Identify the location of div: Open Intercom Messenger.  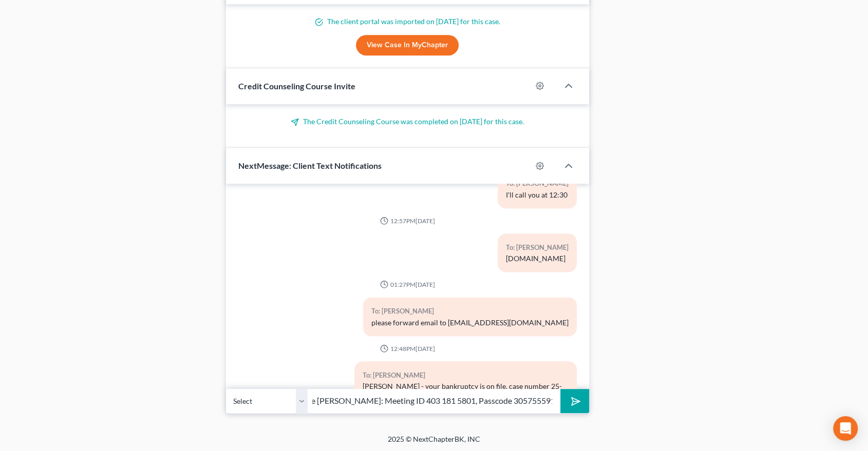
(845, 428).